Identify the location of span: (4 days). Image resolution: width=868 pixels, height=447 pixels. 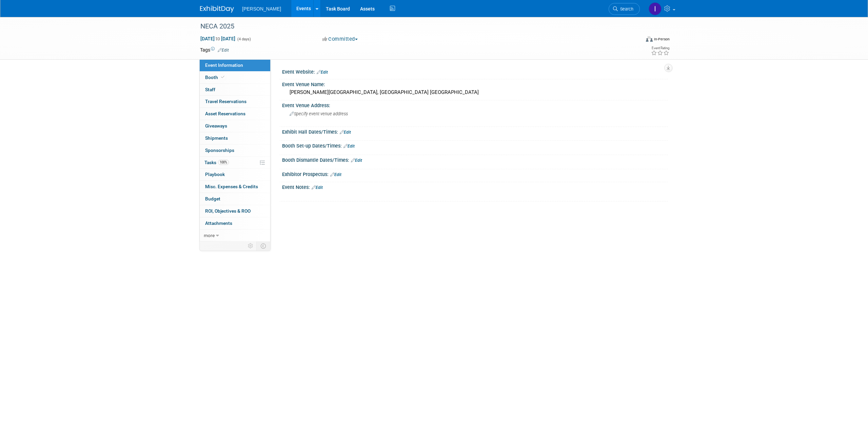
(244, 39).